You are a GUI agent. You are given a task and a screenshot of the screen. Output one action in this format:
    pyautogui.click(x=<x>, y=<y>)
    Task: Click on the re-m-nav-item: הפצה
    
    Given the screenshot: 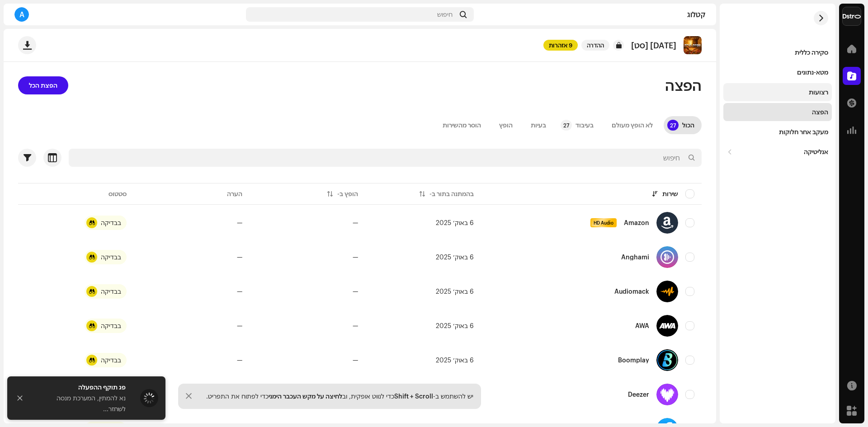 What is the action you would take?
    pyautogui.click(x=777, y=112)
    